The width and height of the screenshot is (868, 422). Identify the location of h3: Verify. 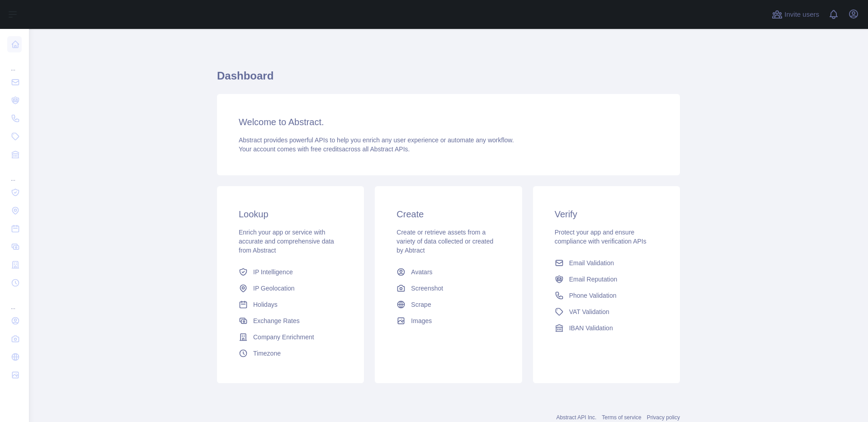
(606, 214).